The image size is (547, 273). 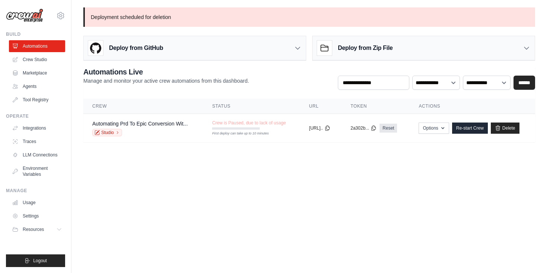 I want to click on h3: Deploy from Zip File, so click(x=365, y=48).